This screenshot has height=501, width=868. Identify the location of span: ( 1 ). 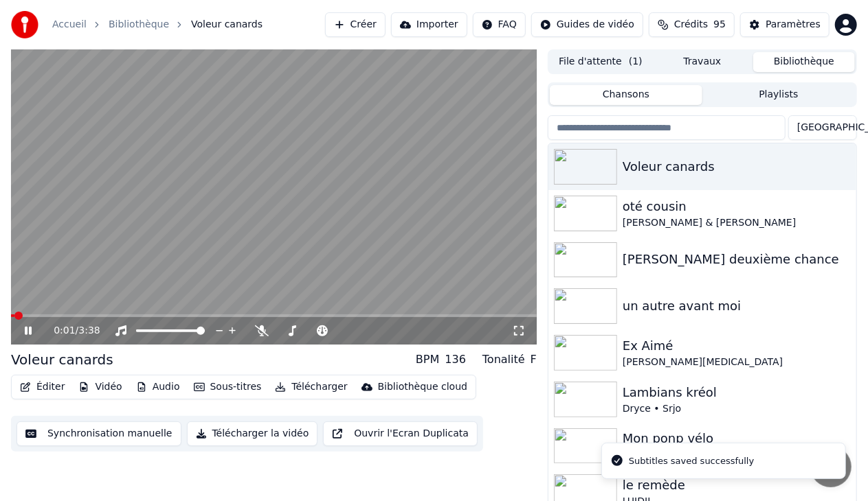
(636, 62).